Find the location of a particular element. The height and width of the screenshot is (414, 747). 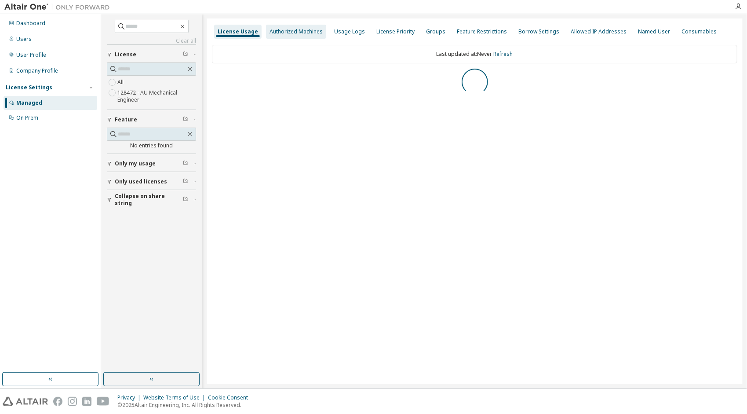

img: instagram.svg is located at coordinates (72, 401).